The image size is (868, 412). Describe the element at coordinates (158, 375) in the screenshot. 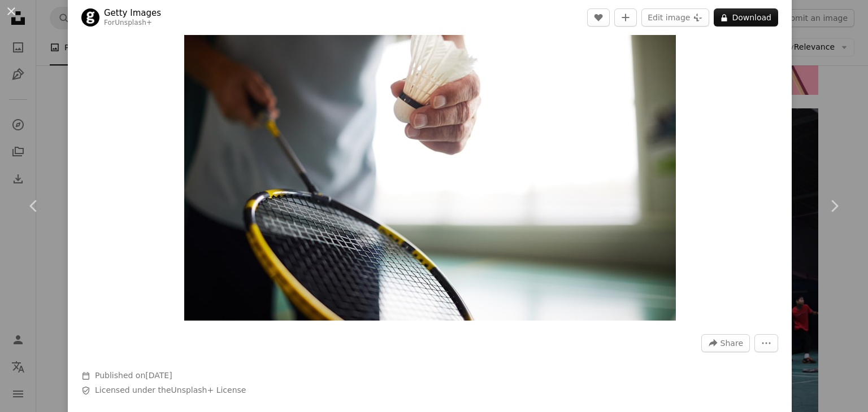

I see `time: September 13, 2022 at 8:11:24 AM GMT+5:30` at that location.